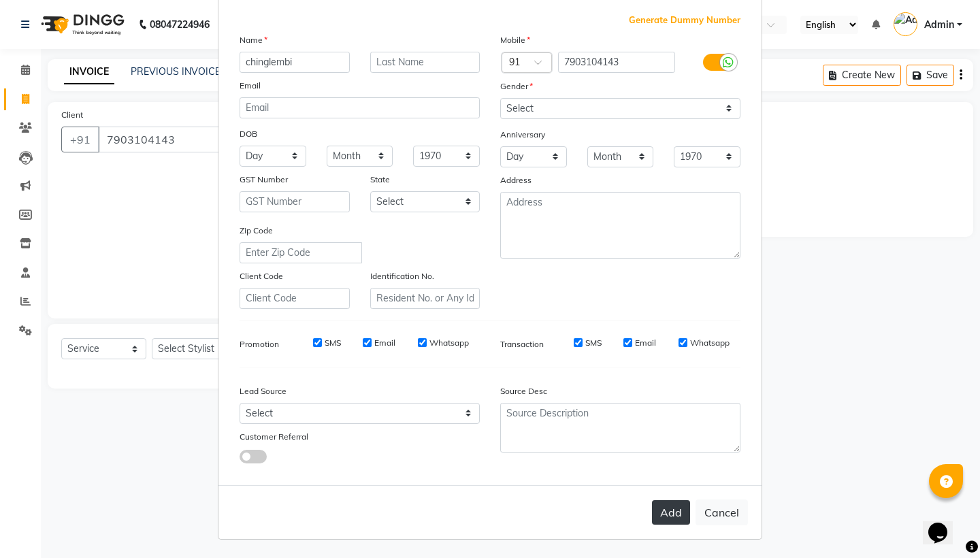 The height and width of the screenshot is (558, 980). Describe the element at coordinates (261, 277) in the screenshot. I see `label: Client Code` at that location.